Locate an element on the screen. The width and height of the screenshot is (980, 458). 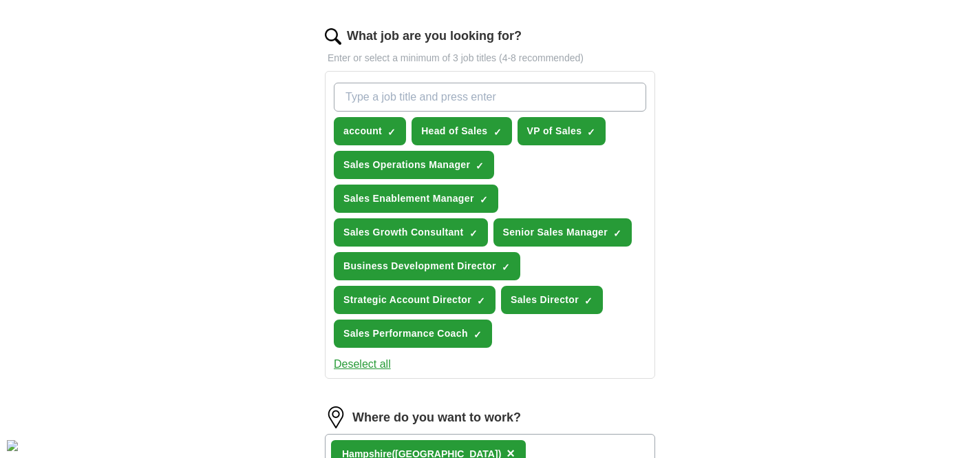
span: Strategic Account Director is located at coordinates (407, 299).